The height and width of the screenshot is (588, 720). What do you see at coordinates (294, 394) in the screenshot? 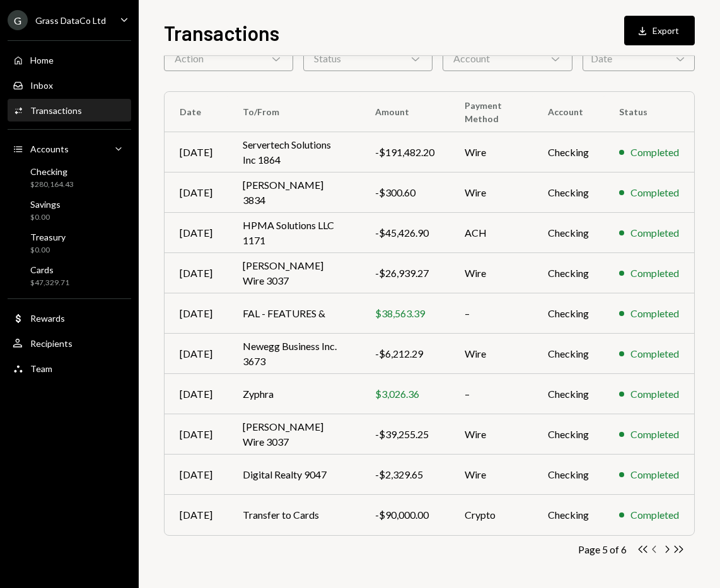
I see `td: Zyphra` at bounding box center [294, 394].